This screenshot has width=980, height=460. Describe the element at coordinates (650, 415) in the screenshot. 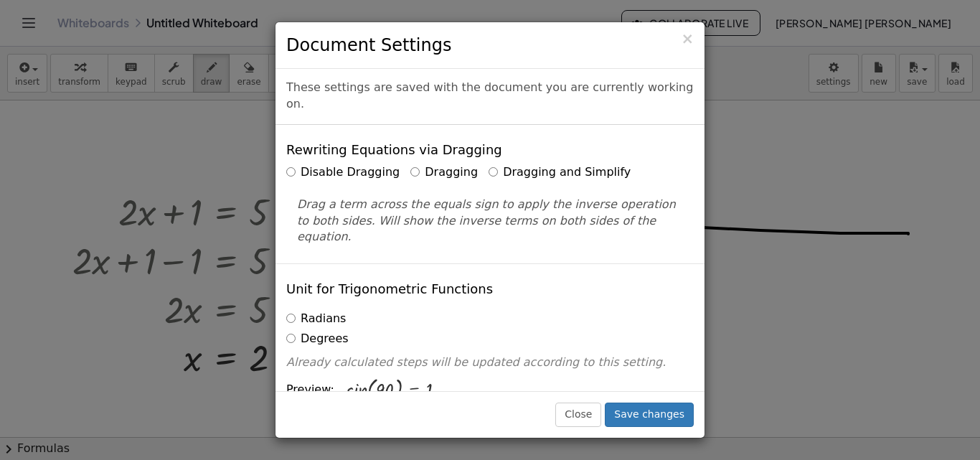

I see `button: Save changes` at that location.